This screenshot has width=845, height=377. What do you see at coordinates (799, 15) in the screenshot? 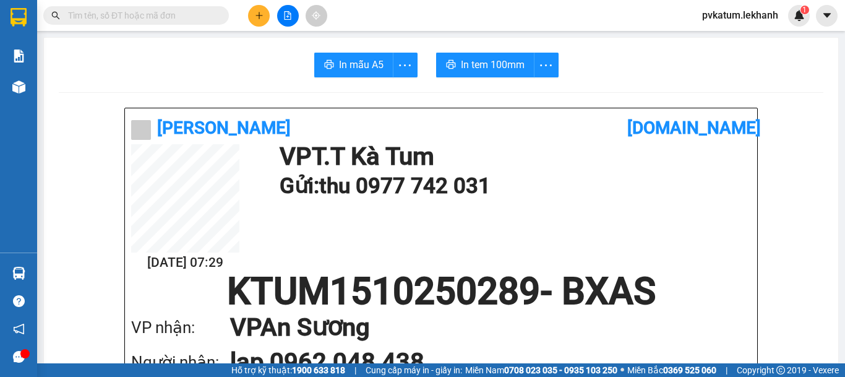
I see `img: icon-new-feature` at bounding box center [799, 15].